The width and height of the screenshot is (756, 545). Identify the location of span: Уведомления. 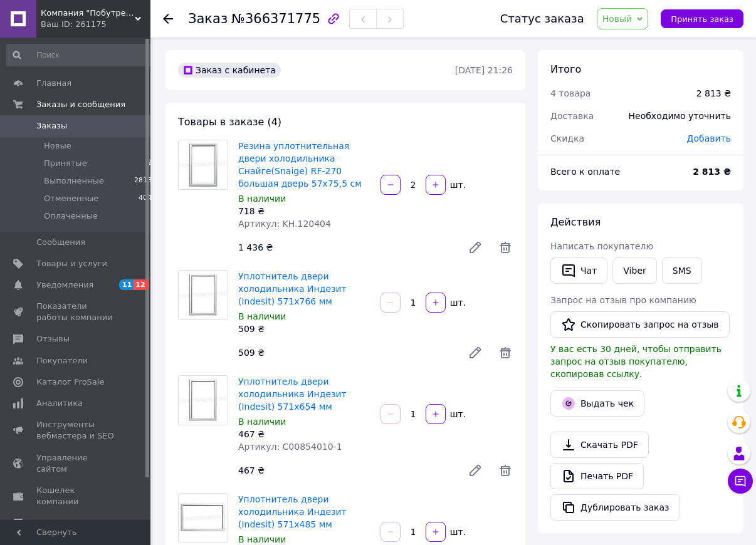
(64, 285).